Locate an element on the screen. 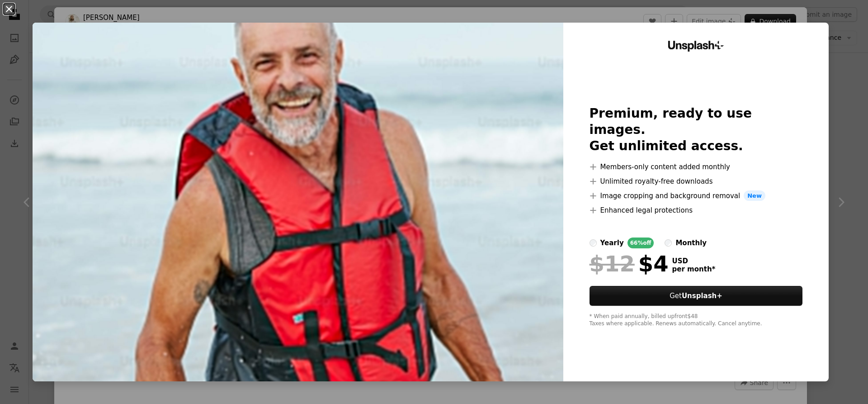 The image size is (868, 404). div: $4 is located at coordinates (629, 264).